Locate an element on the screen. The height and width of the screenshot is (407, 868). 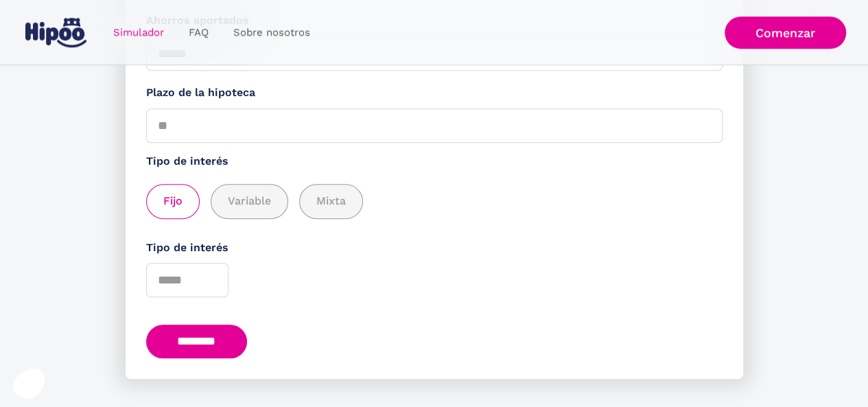
a: home is located at coordinates (56, 32).